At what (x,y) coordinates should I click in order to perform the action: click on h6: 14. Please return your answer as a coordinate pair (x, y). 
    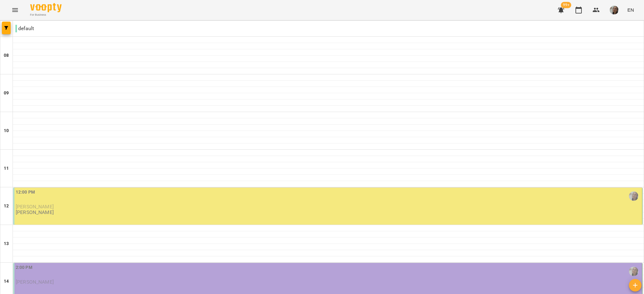
    Looking at the image, I should click on (6, 282).